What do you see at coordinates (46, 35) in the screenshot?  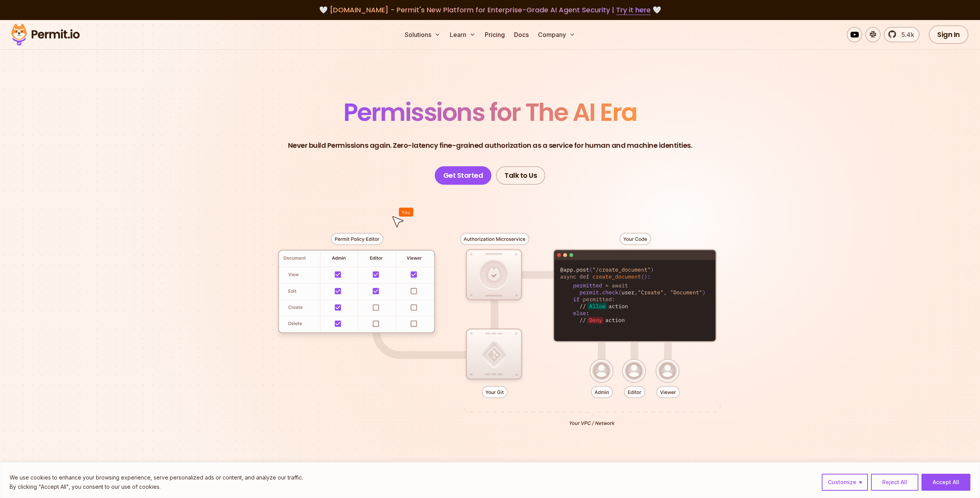 I see `img: Permit logo` at bounding box center [46, 35].